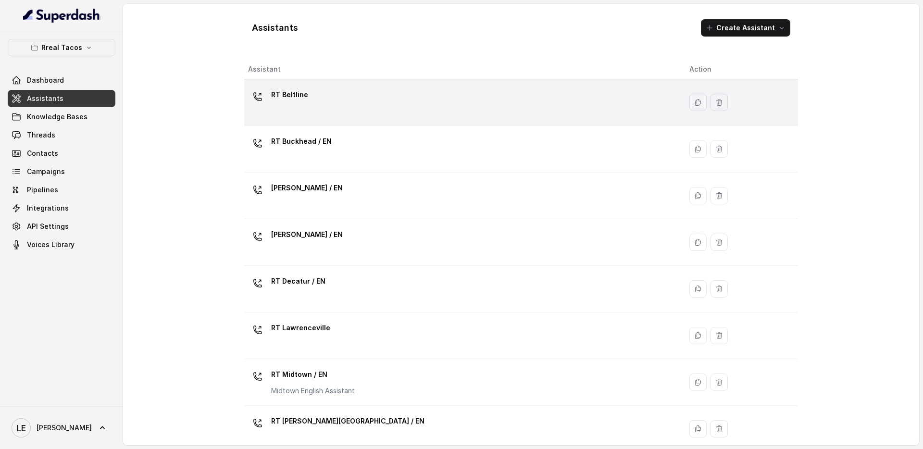  Describe the element at coordinates (45, 98) in the screenshot. I see `span: Assistants` at that location.